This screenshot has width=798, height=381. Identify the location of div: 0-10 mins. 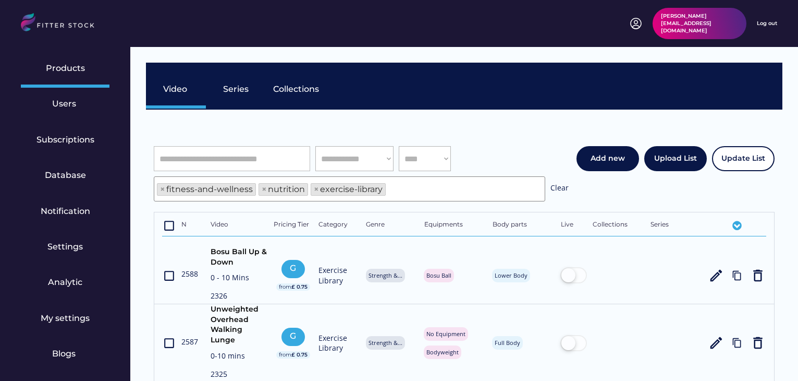
(239, 357).